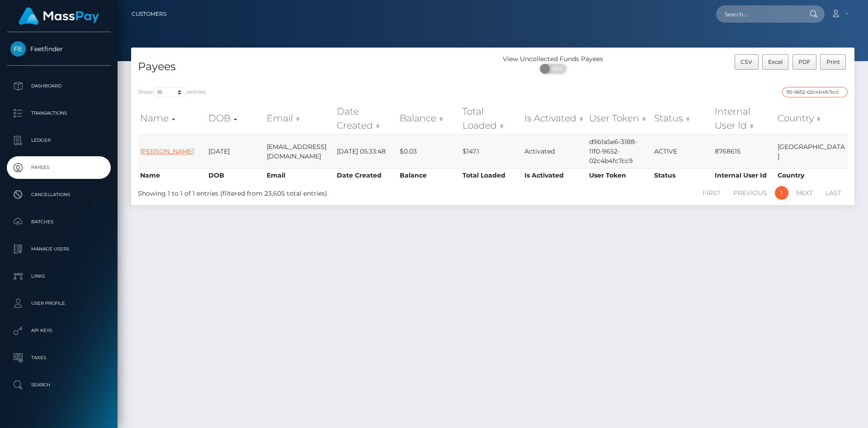 Image resolution: width=868 pixels, height=428 pixels. I want to click on a: Payees, so click(59, 167).